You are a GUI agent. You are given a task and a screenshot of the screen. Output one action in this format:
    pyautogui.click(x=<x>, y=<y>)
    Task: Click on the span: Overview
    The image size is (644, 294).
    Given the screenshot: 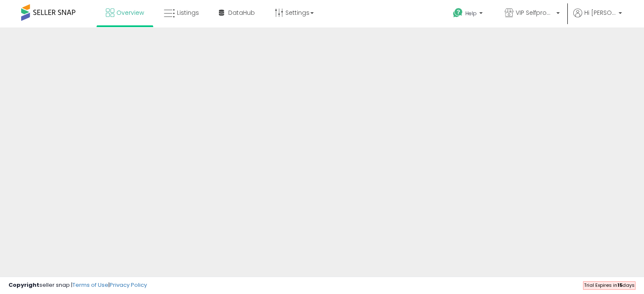 What is the action you would take?
    pyautogui.click(x=130, y=13)
    